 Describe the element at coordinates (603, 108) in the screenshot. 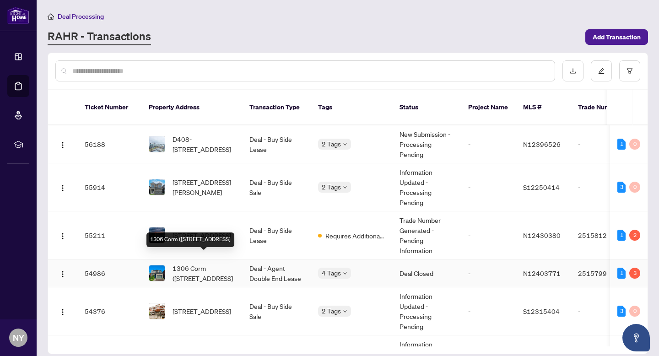

I see `th: Trade Number` at that location.